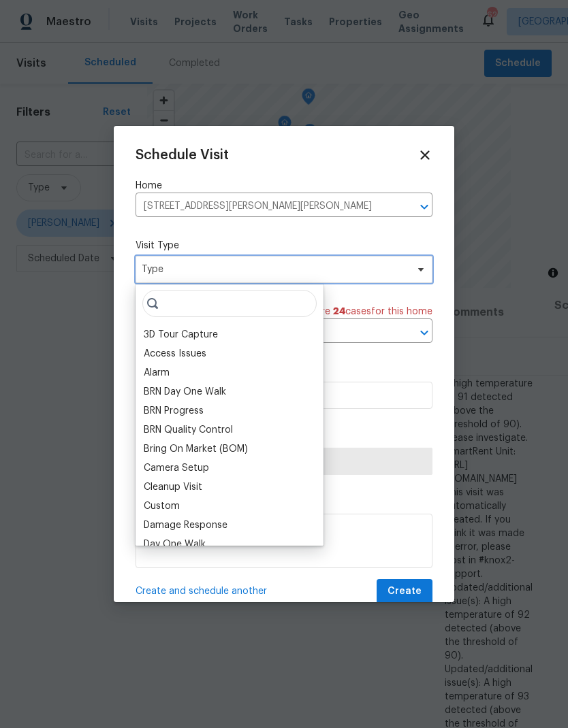 The width and height of the screenshot is (568, 728). What do you see at coordinates (405, 591) in the screenshot?
I see `button: Create` at bounding box center [405, 591].